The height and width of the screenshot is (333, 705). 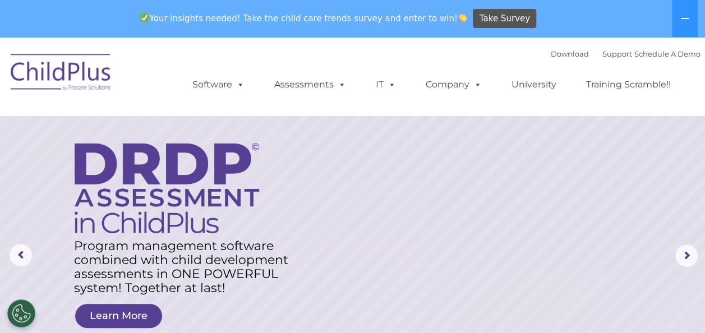 What do you see at coordinates (454, 85) in the screenshot?
I see `a: Company` at bounding box center [454, 85].